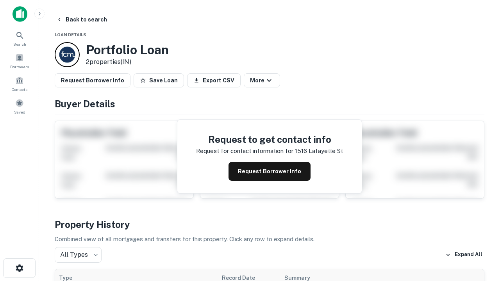 The height and width of the screenshot is (281, 500). I want to click on button: Expand All, so click(463, 255).